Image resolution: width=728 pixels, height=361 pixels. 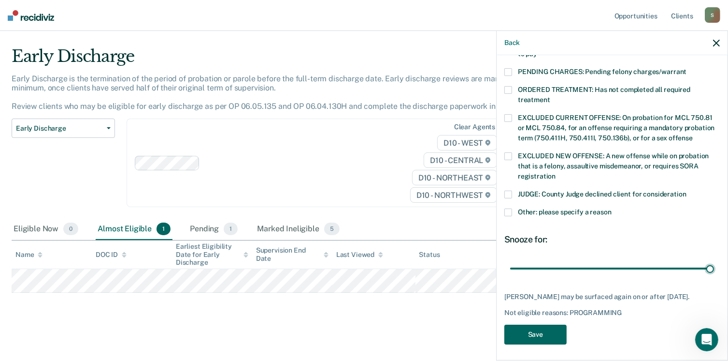 What do you see at coordinates (285, 60) in the screenshot?
I see `div: Early Discharge` at bounding box center [285, 60].